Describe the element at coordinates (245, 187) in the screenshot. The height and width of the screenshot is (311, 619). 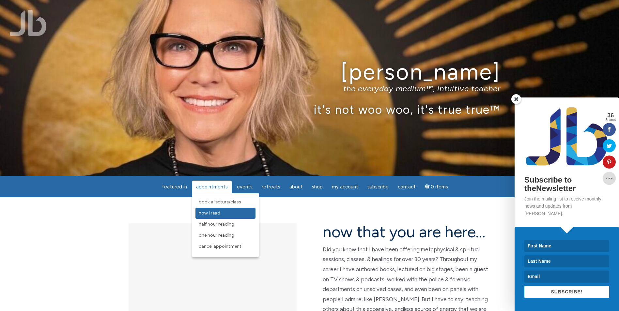
I see `a: Events` at that location.